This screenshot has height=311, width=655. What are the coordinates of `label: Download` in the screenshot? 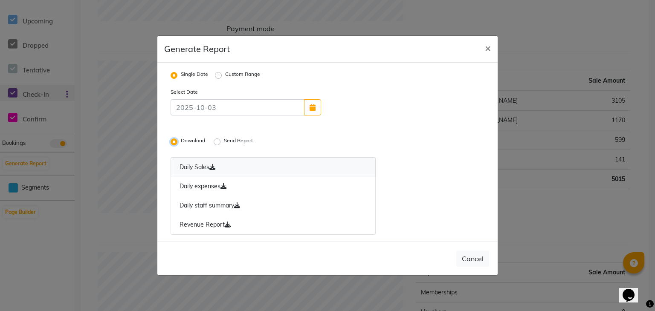 It's located at (194, 142).